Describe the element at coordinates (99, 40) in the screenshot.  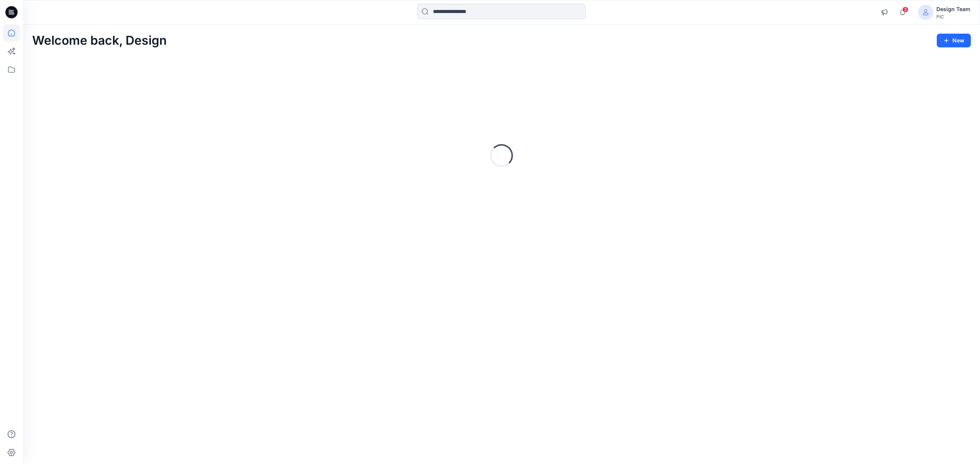
I see `h2: Welcome back, Design` at that location.